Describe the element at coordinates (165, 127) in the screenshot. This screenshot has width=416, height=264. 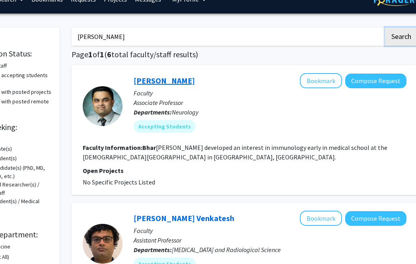
I see `mat-chip: Accepting Students` at that location.